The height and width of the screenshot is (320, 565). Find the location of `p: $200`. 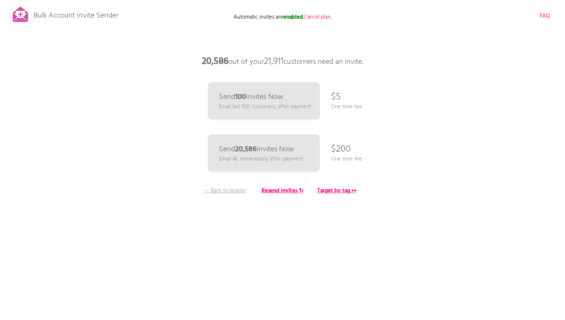

p: $200 is located at coordinates (341, 149).